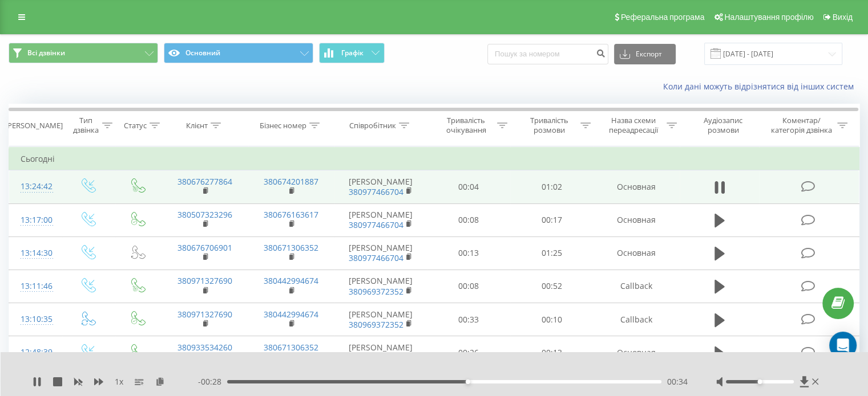 The height and width of the screenshot is (396, 868). I want to click on div: 13:11:46, so click(35, 286).